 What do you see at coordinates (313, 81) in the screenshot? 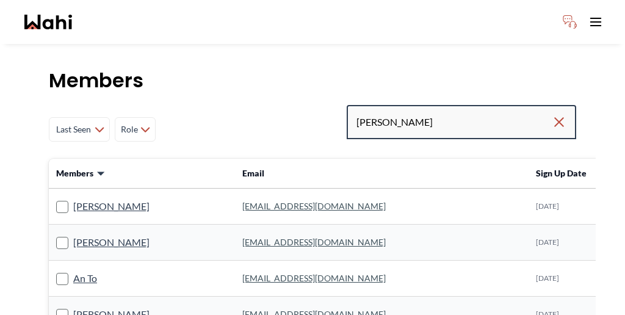
I see `h1: Members` at bounding box center [313, 81].